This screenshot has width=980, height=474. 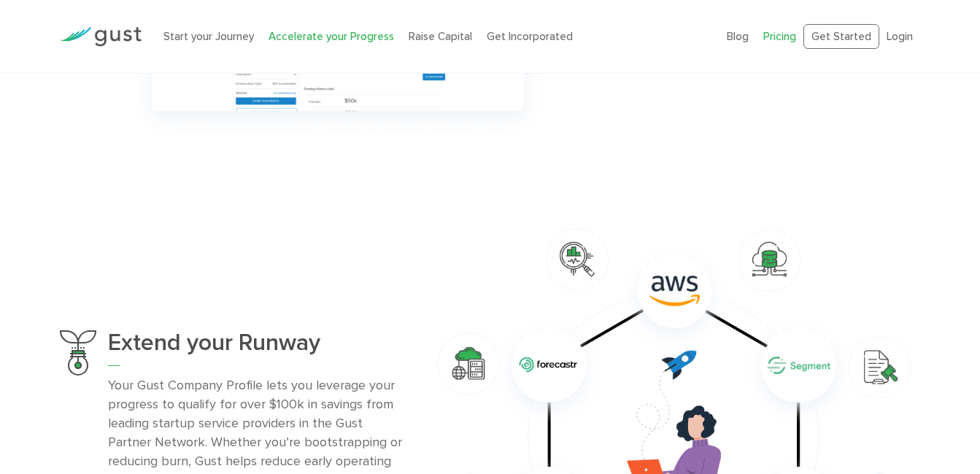 What do you see at coordinates (779, 37) in the screenshot?
I see `a: Pricing` at bounding box center [779, 37].